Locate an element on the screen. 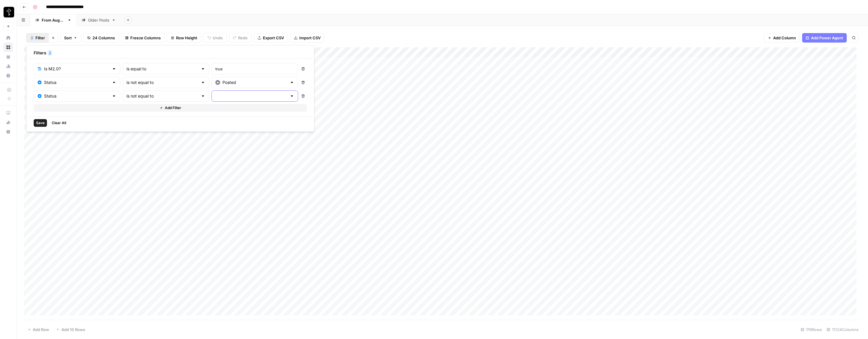 Image resolution: width=868 pixels, height=339 pixels. span: Row Height is located at coordinates (187, 38).